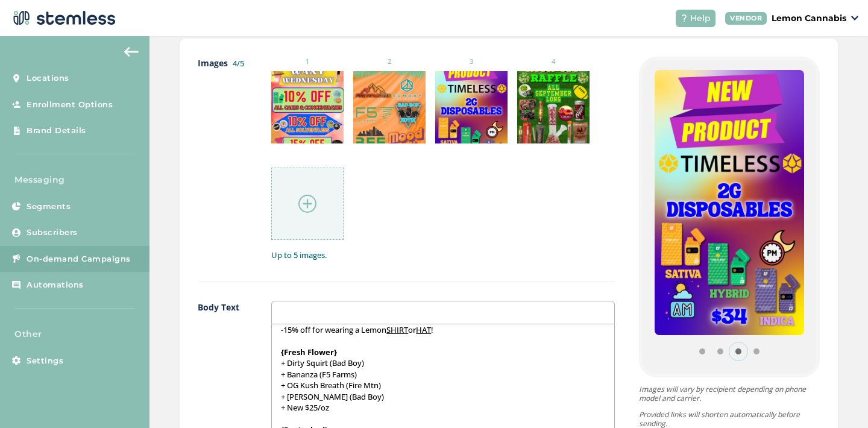 The width and height of the screenshot is (868, 428). Describe the element at coordinates (423, 329) in the screenshot. I see `u: HAT` at that location.